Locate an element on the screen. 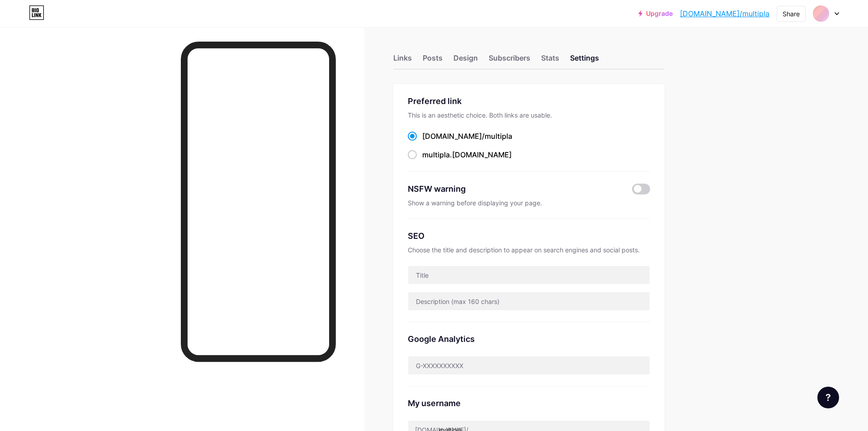  div: Preferred link is located at coordinates (529, 101).